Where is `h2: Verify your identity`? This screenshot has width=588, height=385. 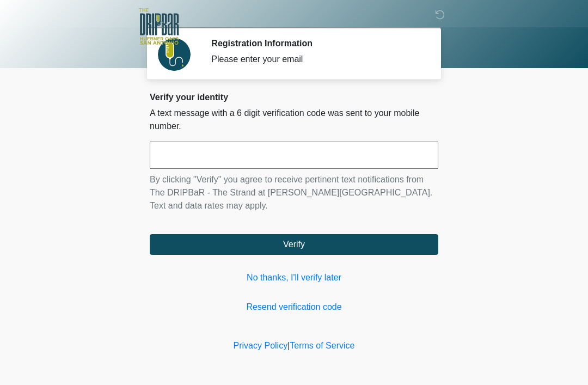 h2: Verify your identity is located at coordinates (294, 97).